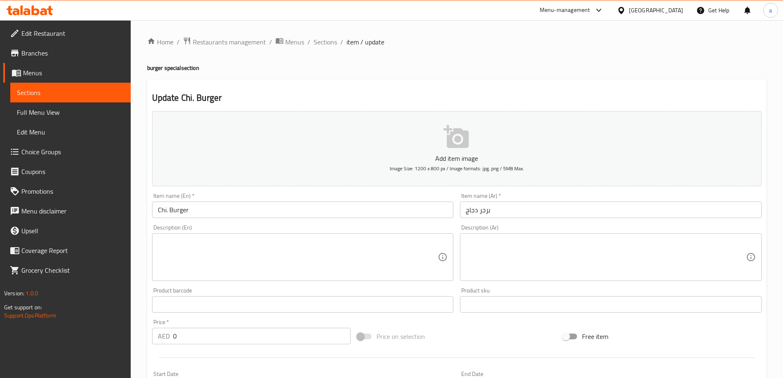  What do you see at coordinates (73, 53) in the screenshot?
I see `span: Branches` at bounding box center [73, 53].